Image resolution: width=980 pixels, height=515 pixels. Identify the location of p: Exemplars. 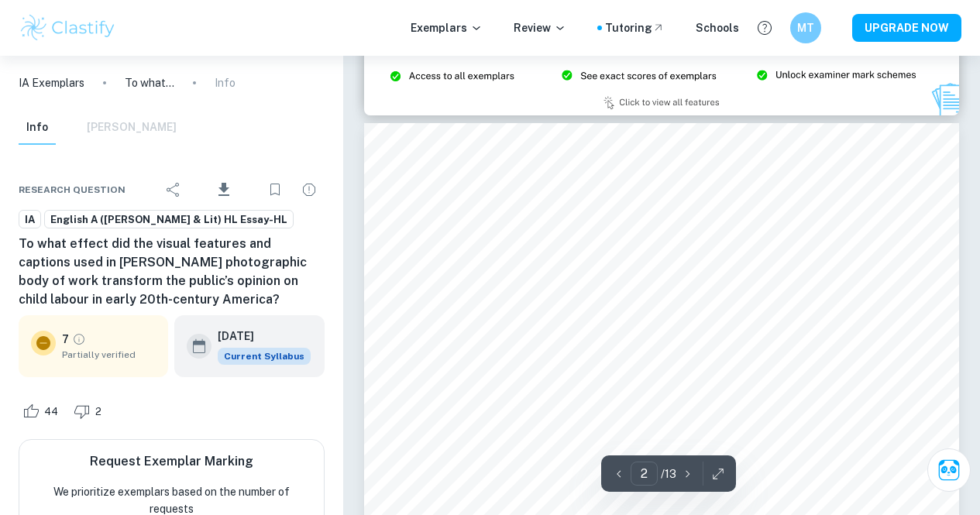
(446, 28).